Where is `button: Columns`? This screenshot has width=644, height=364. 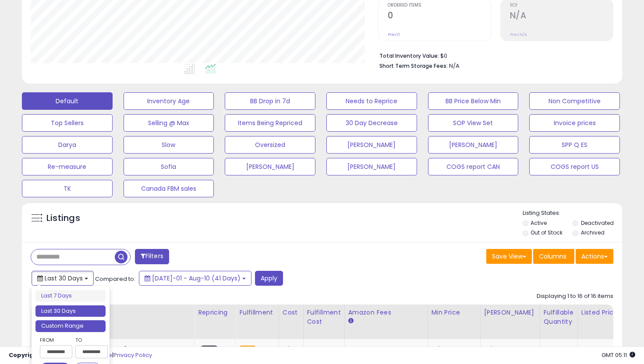 button: Columns is located at coordinates (554, 257).